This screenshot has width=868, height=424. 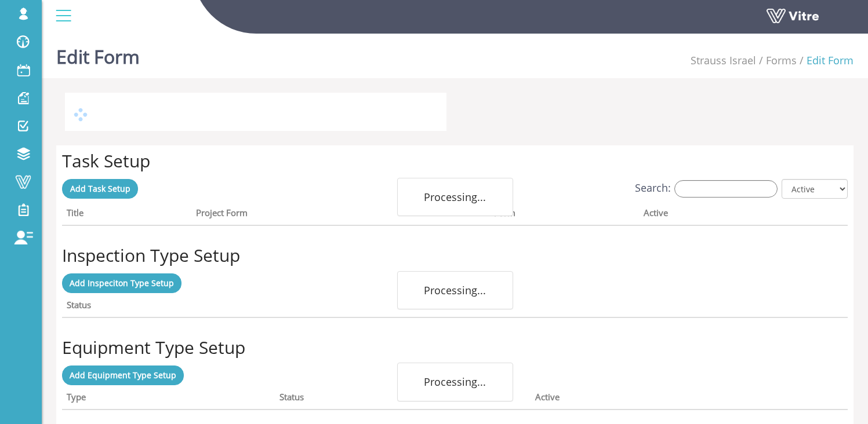 What do you see at coordinates (455, 255) in the screenshot?
I see `h2: Inspection Type Setup` at bounding box center [455, 255].